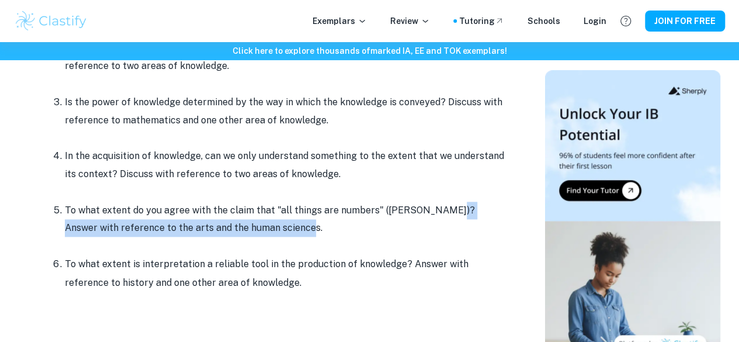 The image size is (739, 342). What do you see at coordinates (339, 21) in the screenshot?
I see `p: Exemplars` at bounding box center [339, 21].